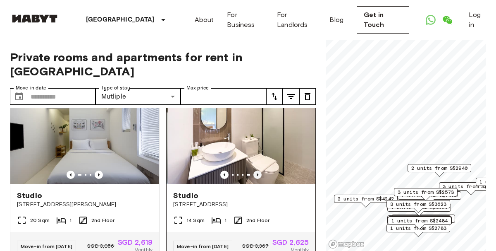 The image size is (496, 251). Describe the element at coordinates (138, 96) in the screenshot. I see `div: Mutliple` at that location.